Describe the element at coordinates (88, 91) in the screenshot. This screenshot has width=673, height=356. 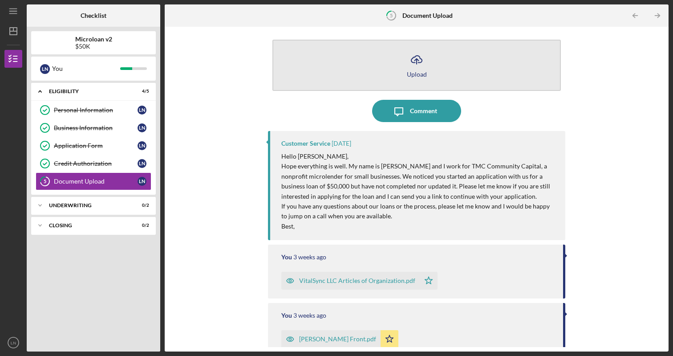
I see `div: Eligibility` at that location.